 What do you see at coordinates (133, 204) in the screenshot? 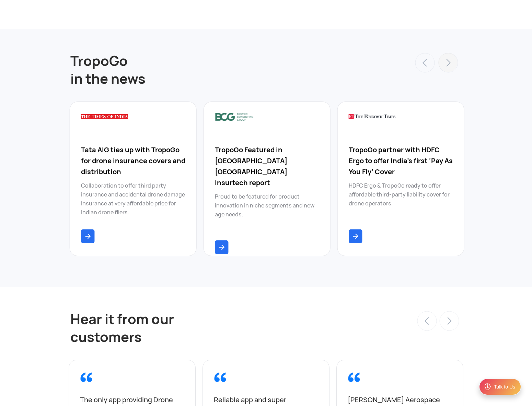
I see `div: Collaboration to offer third party insurance and accidental drone damage insurance at very afford...` at bounding box center [133, 204].